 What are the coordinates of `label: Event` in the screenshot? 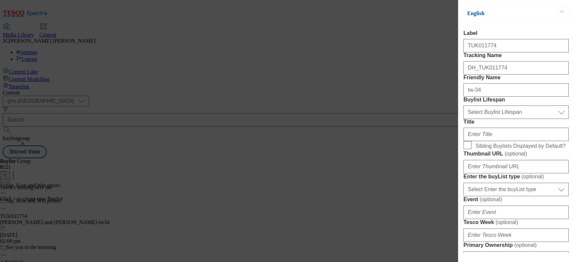 It's located at (515, 200).